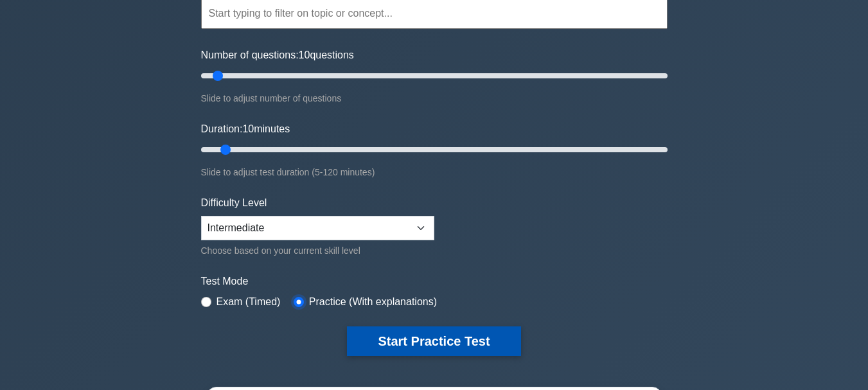  I want to click on label: Difficulty Level, so click(234, 203).